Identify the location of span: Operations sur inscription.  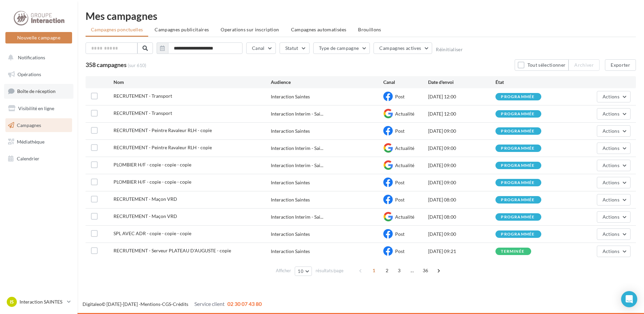
(250, 29).